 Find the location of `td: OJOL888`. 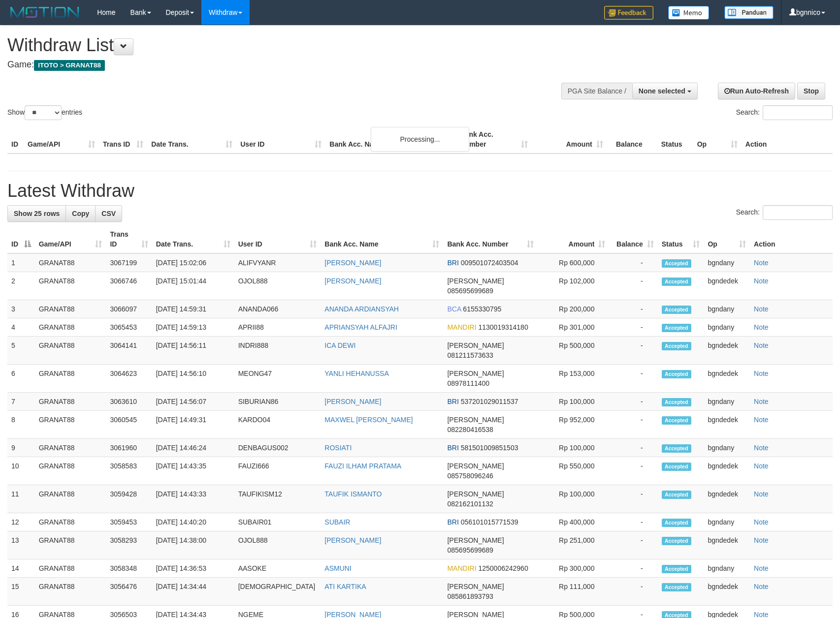

td: OJOL888 is located at coordinates (278, 546).